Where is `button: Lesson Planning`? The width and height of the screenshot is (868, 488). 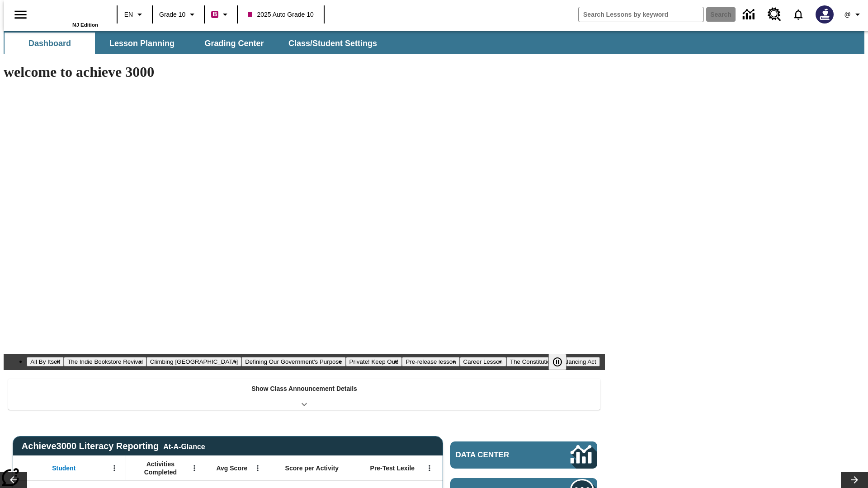 button: Lesson Planning is located at coordinates (142, 43).